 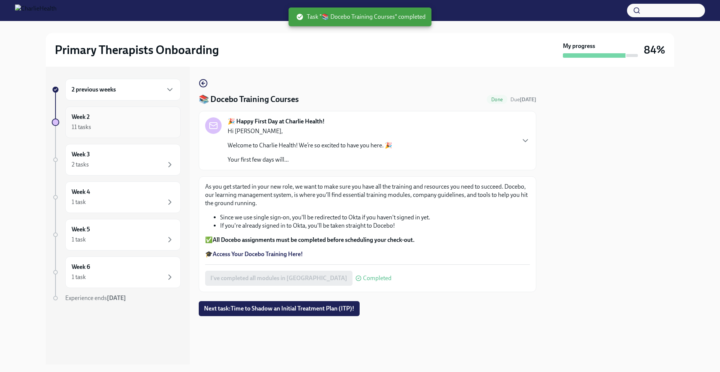 I want to click on div: 2 tasks, so click(x=80, y=165).